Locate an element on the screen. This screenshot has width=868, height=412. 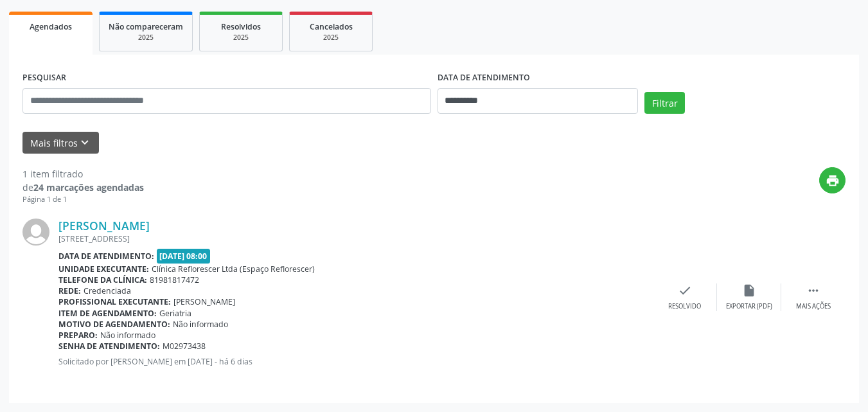
button: Mais filtroskeyboard_arrow_down is located at coordinates (60, 143).